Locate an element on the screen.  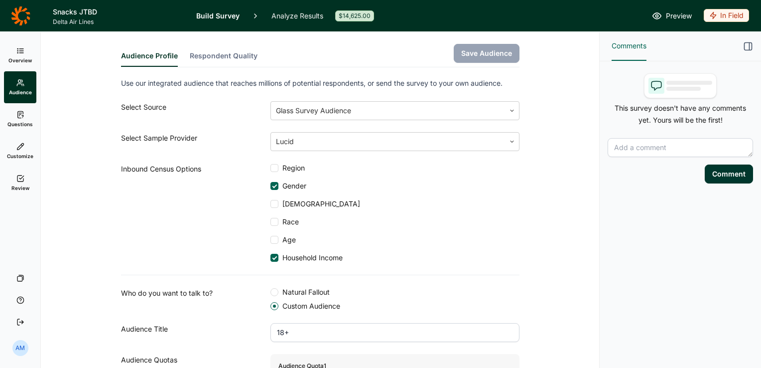
a: Overview is located at coordinates (20, 55).